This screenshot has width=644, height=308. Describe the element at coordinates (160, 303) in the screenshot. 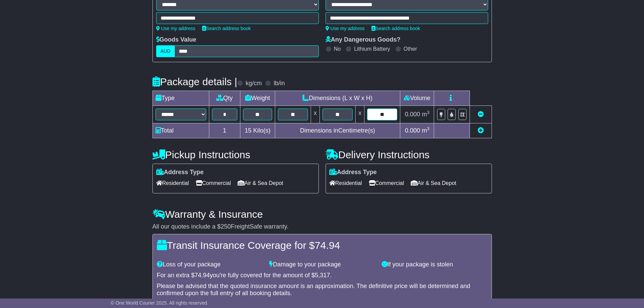

I see `span: © One World Courier 2025. All rights reserved.` at that location.